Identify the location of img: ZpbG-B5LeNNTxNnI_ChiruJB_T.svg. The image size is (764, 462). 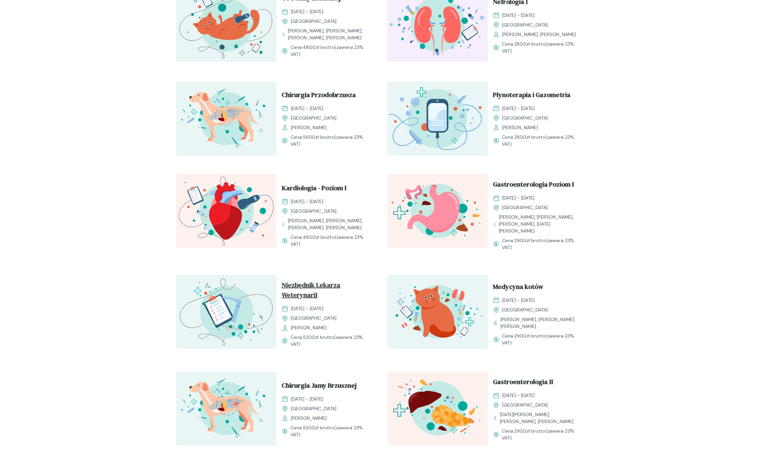
(226, 119).